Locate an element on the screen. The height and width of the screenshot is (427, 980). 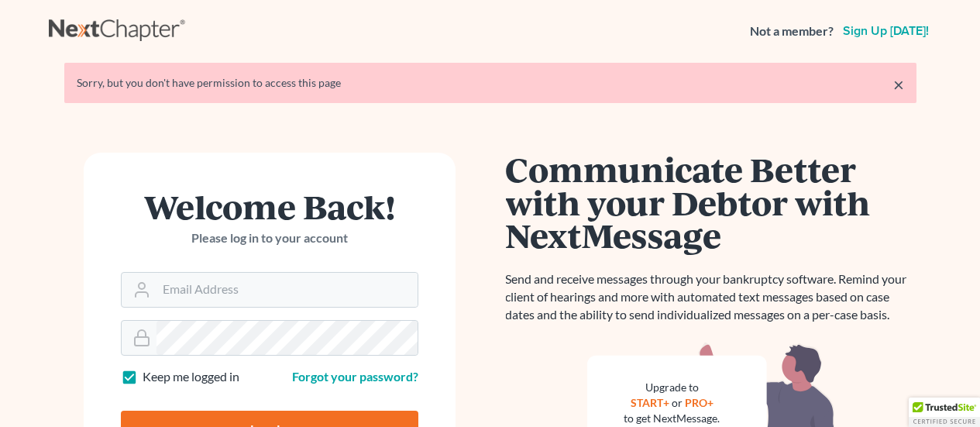
p: Send and receive messages through your bankruptcy software. Remind your client of hearings and mo... is located at coordinates (711, 297).